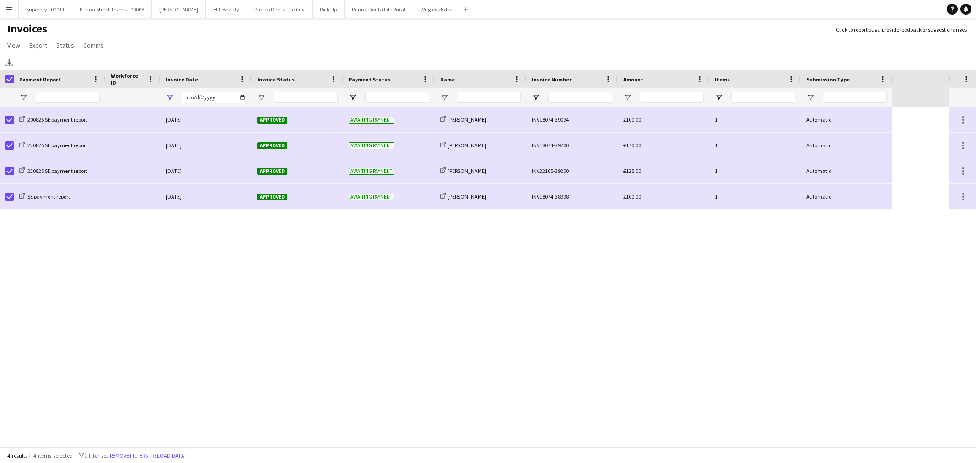  What do you see at coordinates (722, 79) in the screenshot?
I see `span: Items` at bounding box center [722, 79].